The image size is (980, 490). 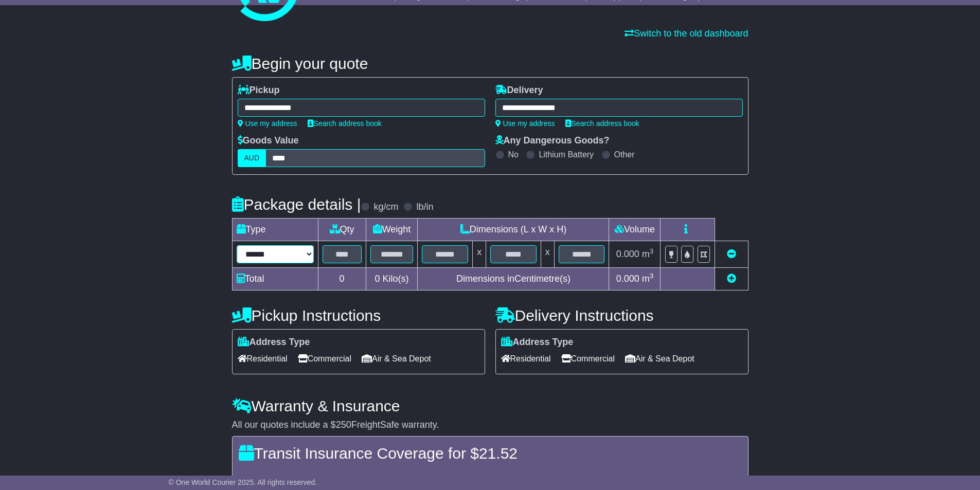 What do you see at coordinates (341, 230) in the screenshot?
I see `td: Qty` at bounding box center [341, 230].